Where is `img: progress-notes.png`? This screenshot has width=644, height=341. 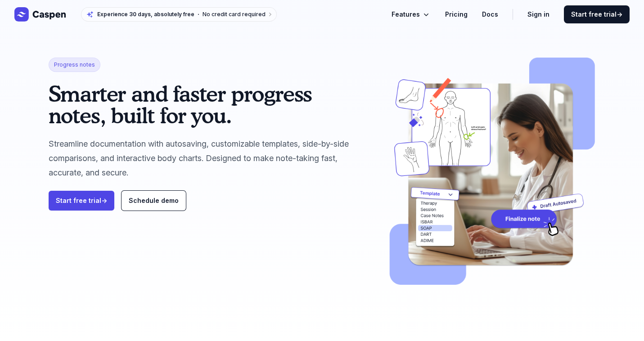 img: progress-notes.png is located at coordinates (490, 175).